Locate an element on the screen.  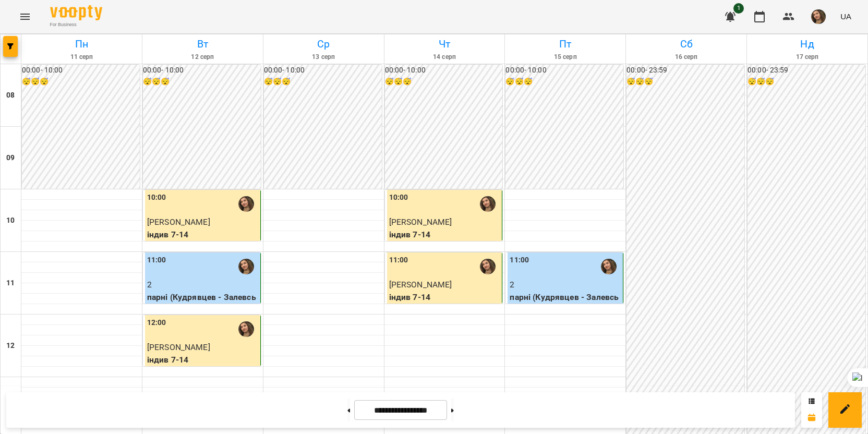
span: UA is located at coordinates (846, 16).